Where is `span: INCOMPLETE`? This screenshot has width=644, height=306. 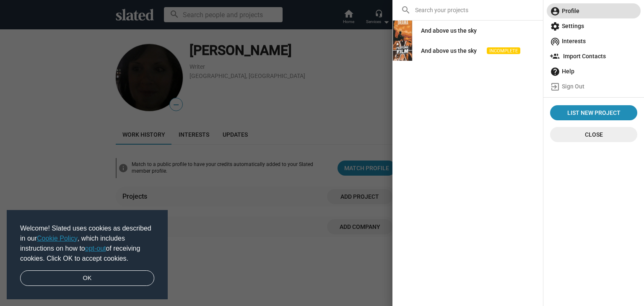
span: INCOMPLETE is located at coordinates (503, 51).